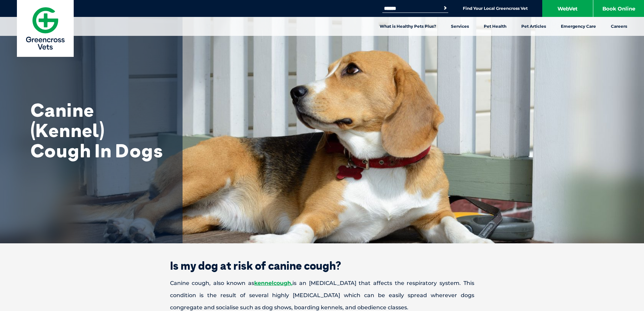 The width and height of the screenshot is (644, 311). What do you see at coordinates (460, 26) in the screenshot?
I see `a: Services` at bounding box center [460, 26].